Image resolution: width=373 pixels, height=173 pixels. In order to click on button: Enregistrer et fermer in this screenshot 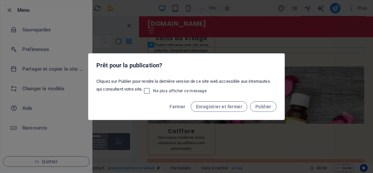, I will do `click(219, 107)`.